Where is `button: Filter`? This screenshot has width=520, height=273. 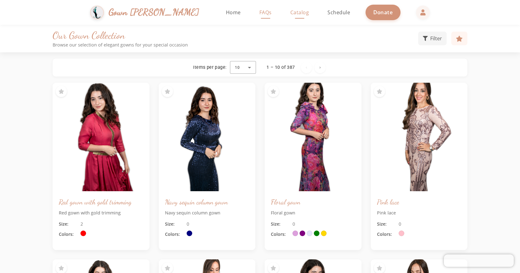
button: Filter is located at coordinates (433, 38).